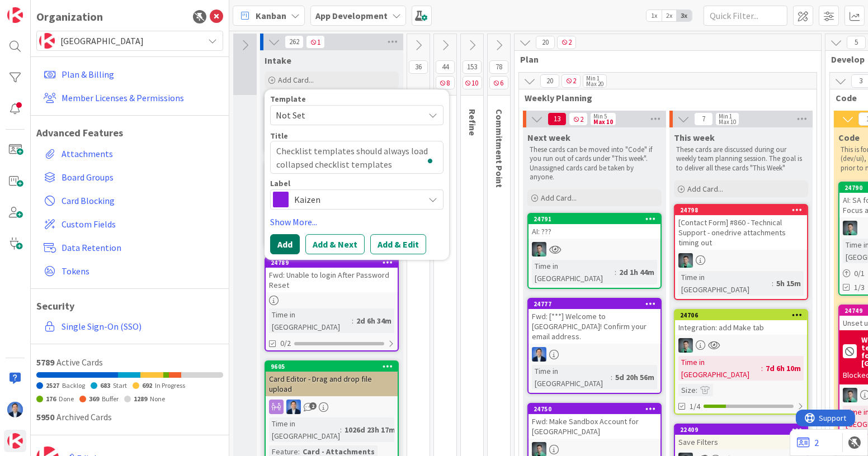  What do you see at coordinates (130, 417) in the screenshot?
I see `div: Archived Cards` at bounding box center [130, 417].